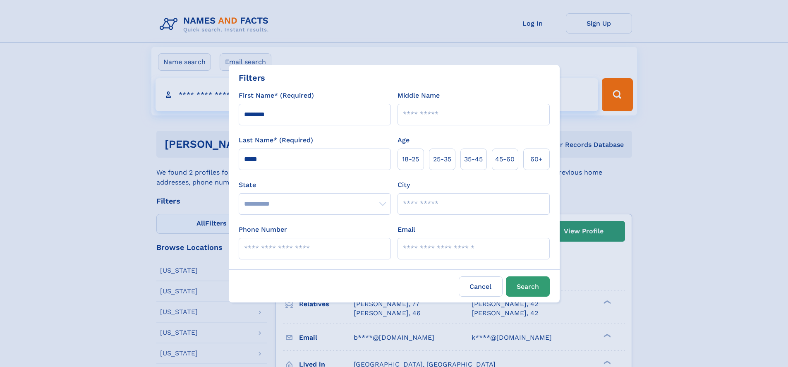 The height and width of the screenshot is (367, 788). Describe the element at coordinates (473, 159) in the screenshot. I see `span: 35‑45` at that location.